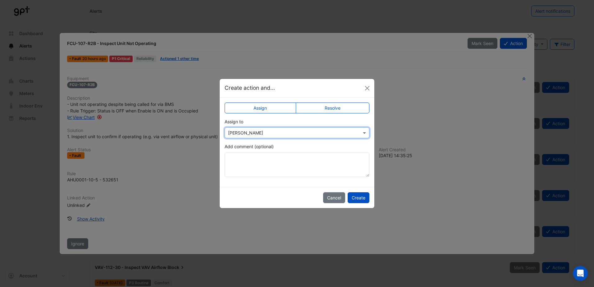  I want to click on label: Assign, so click(260, 108).